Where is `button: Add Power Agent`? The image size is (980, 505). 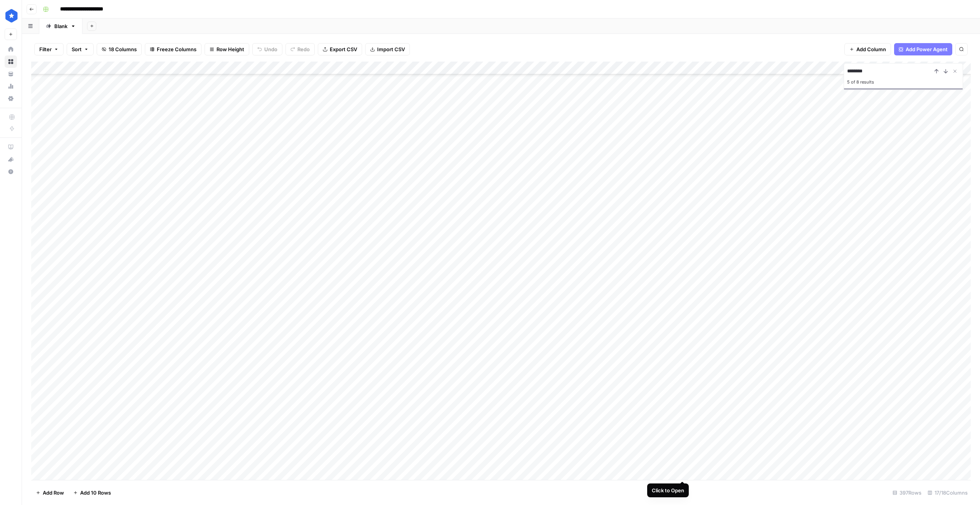
button: Add Power Agent is located at coordinates (923, 50).